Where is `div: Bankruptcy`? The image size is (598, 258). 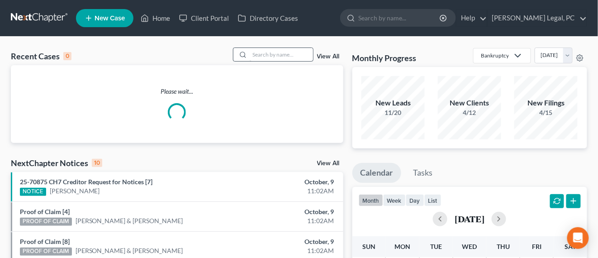 div: Bankruptcy is located at coordinates (495, 55).